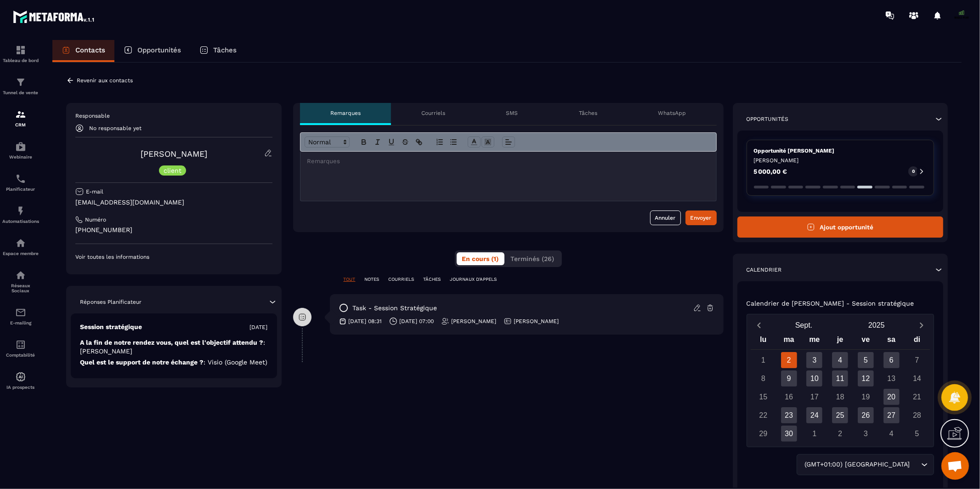 The width and height of the screenshot is (980, 489). What do you see at coordinates (914, 171) in the screenshot?
I see `p: 0` at bounding box center [914, 171].